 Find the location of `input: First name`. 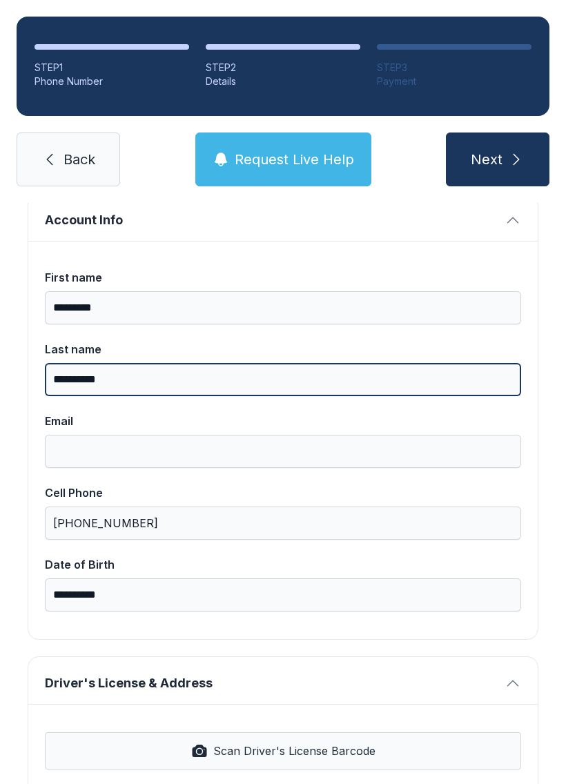

input: First name is located at coordinates (283, 308).